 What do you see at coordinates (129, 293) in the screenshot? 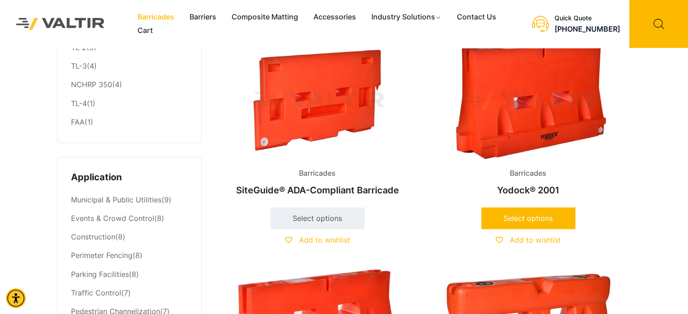
I see `li: (7)` at bounding box center [129, 293].